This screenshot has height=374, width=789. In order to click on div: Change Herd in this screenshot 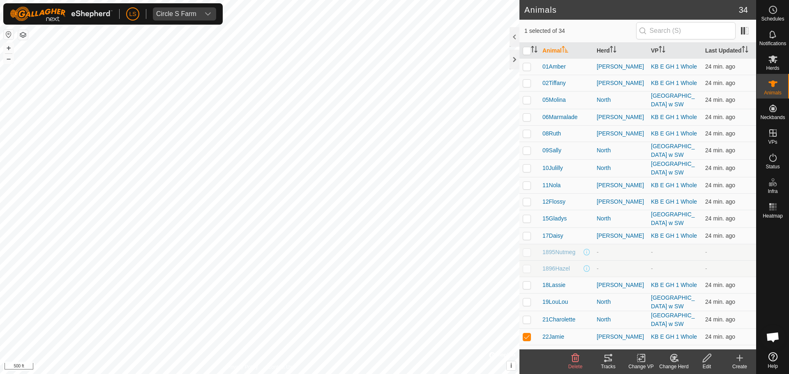, I will do `click(674, 367)`.